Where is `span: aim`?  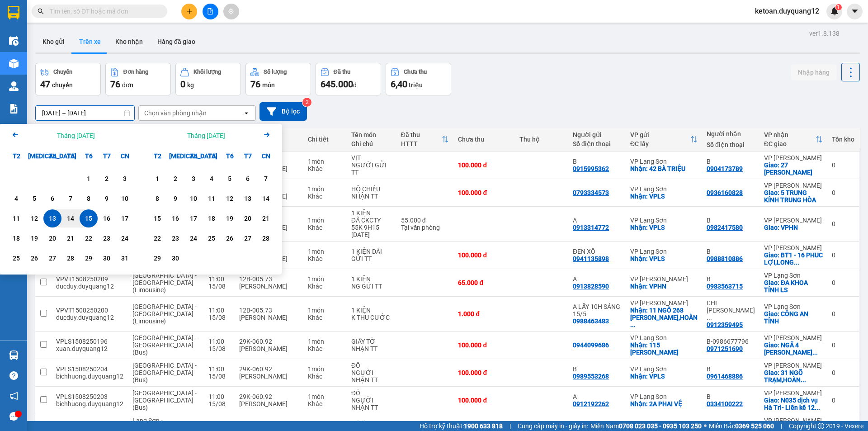
span: aim is located at coordinates (231, 11).